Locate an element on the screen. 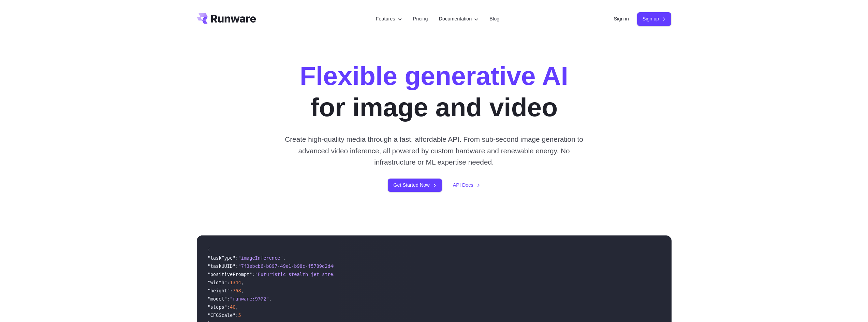 The image size is (868, 322). span: "model" is located at coordinates (217, 299).